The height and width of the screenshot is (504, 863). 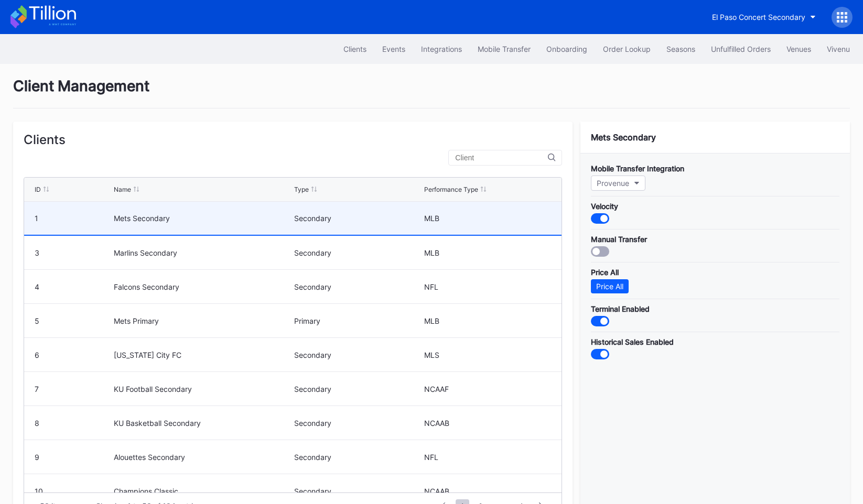 What do you see at coordinates (73, 491) in the screenshot?
I see `div: 10` at bounding box center [73, 491].